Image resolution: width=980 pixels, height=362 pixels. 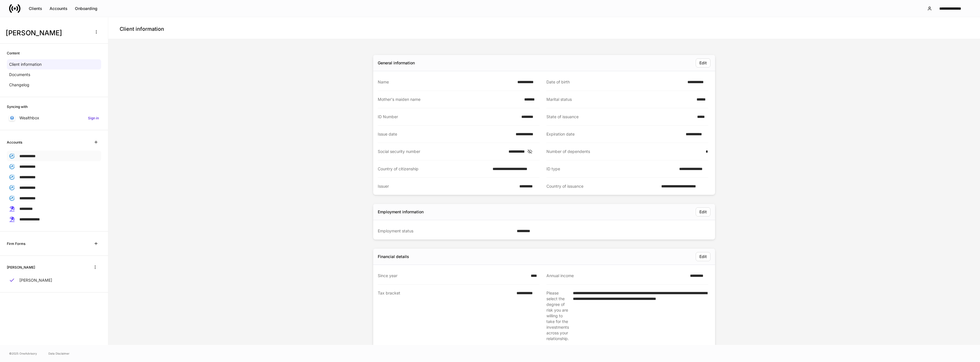 What do you see at coordinates (400, 211) in the screenshot?
I see `div: Employment information` at bounding box center [400, 211].